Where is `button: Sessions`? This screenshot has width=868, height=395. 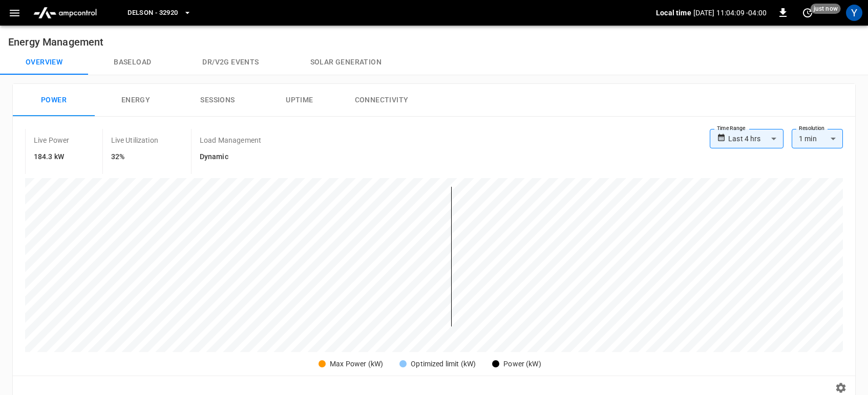
button: Sessions is located at coordinates (218, 100).